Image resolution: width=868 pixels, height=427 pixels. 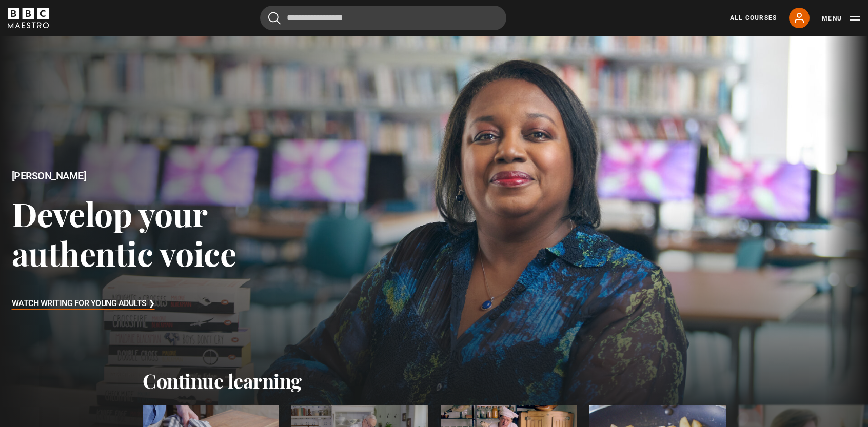 What do you see at coordinates (841, 18) in the screenshot?
I see `button: Toggle navigation` at bounding box center [841, 18].